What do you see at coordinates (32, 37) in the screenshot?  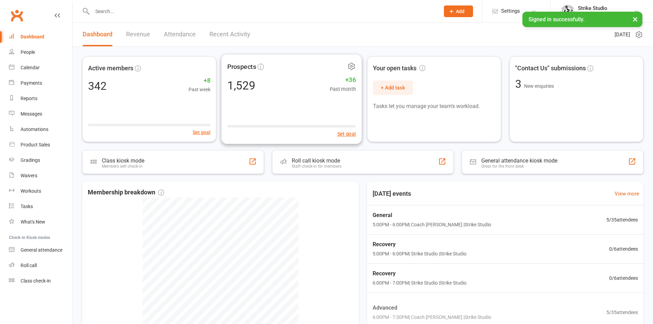 I see `div: Dashboard` at bounding box center [32, 37].